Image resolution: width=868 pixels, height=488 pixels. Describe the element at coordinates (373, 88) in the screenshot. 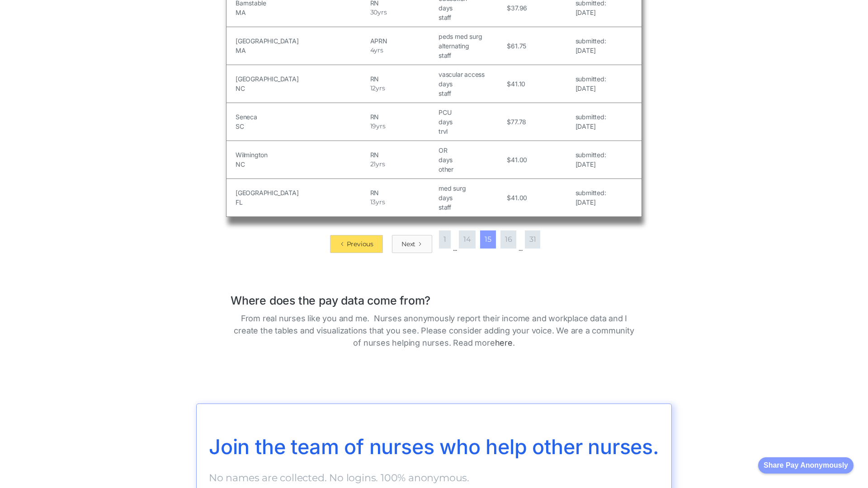

I see `h5: 12` at that location.